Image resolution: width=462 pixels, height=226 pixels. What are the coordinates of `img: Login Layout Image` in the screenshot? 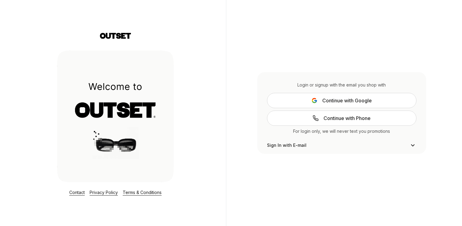 It's located at (116, 116).